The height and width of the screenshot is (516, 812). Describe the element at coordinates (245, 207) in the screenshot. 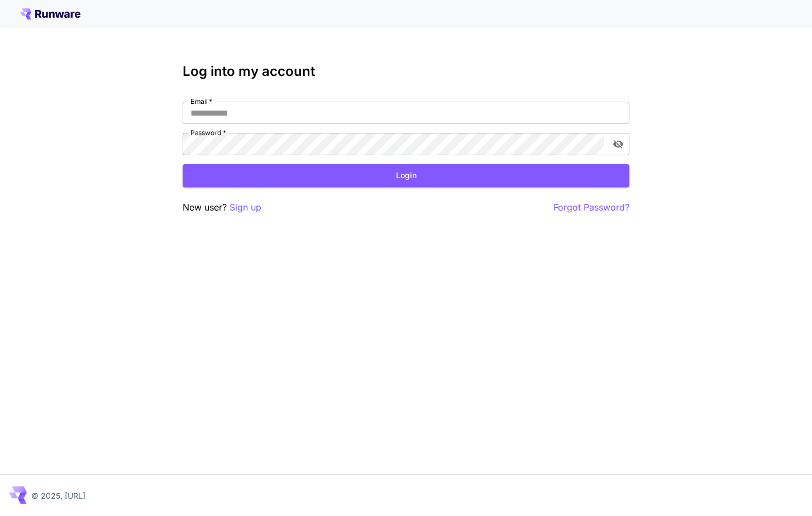

I see `button: Sign up` at that location.